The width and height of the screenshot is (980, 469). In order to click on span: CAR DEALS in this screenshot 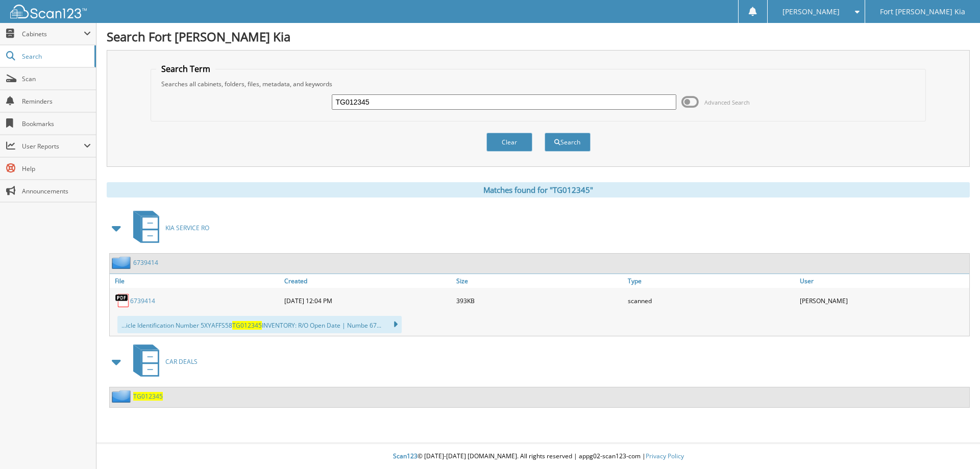, I will do `click(181, 361)`.